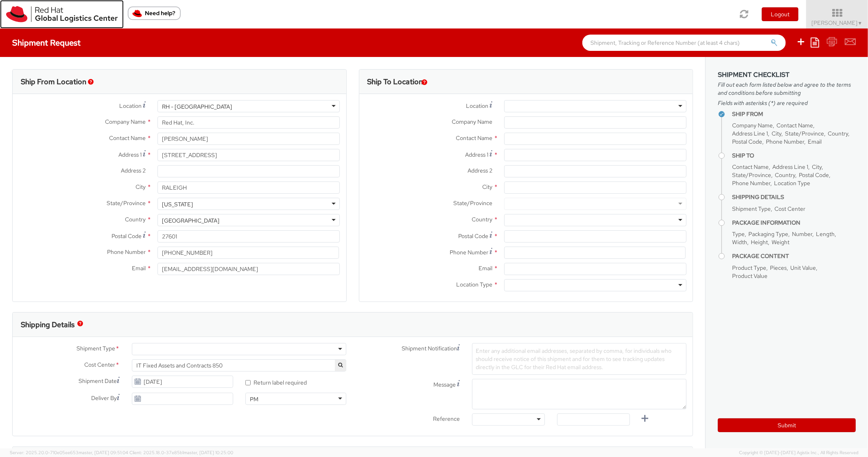 Image resolution: width=868 pixels, height=457 pixels. Describe the element at coordinates (97, 381) in the screenshot. I see `span: Shipment Date` at that location.